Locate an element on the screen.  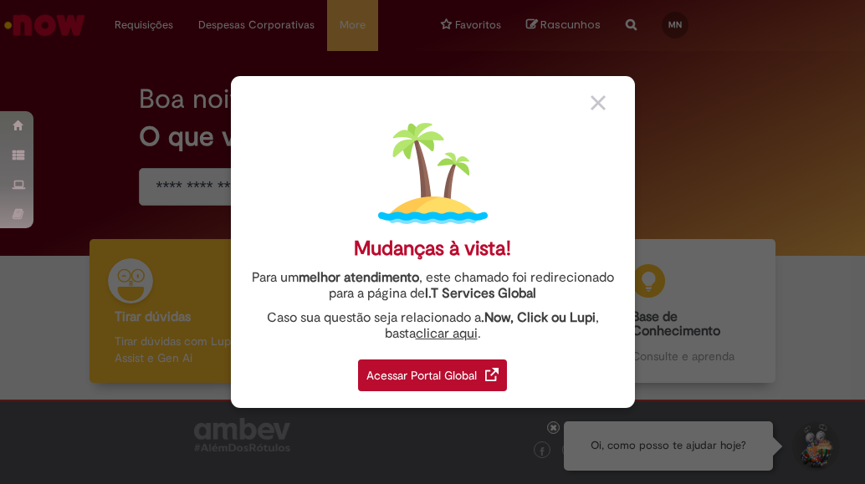
a: I.T Services Global is located at coordinates (480, 289).